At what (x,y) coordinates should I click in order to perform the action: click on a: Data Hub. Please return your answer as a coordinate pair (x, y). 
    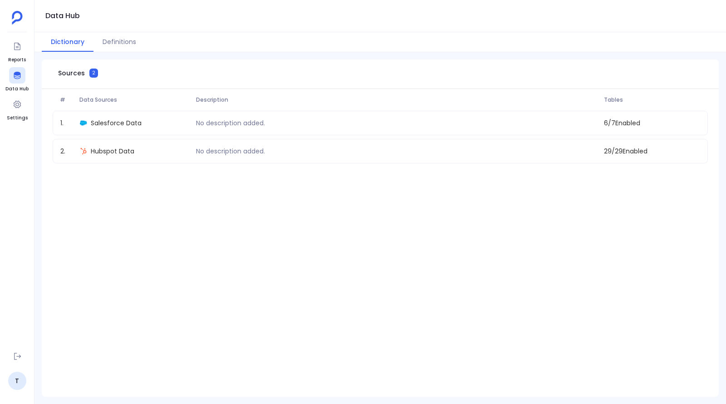
    Looking at the image, I should click on (17, 80).